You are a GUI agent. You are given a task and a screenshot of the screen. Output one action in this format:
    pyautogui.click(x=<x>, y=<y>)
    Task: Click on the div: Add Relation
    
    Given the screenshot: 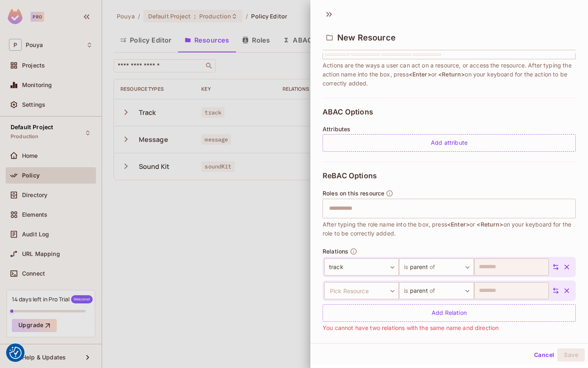 What is the action you would take?
    pyautogui.click(x=449, y=313)
    